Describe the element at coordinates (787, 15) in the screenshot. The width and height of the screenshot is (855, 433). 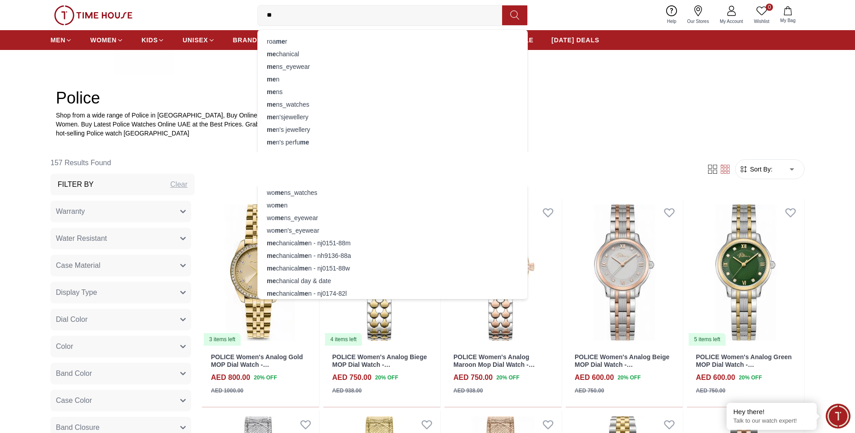
I see `button: My Bag` at that location.